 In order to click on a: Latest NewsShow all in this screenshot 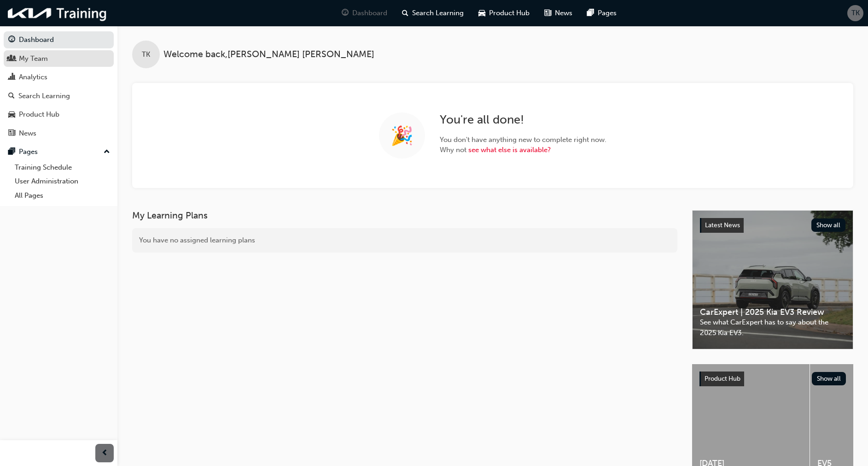, I will do `click(773, 226)`.